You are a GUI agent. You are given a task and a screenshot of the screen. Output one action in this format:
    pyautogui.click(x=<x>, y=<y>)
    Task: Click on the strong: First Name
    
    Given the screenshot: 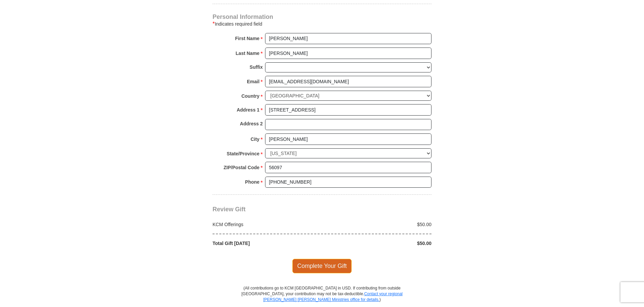 What is the action you would take?
    pyautogui.click(x=247, y=38)
    